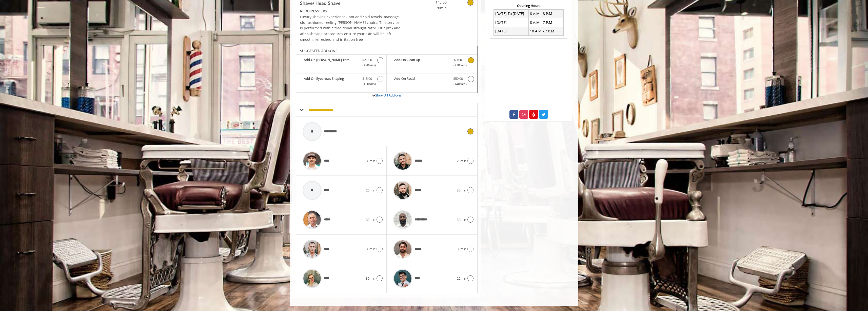 Image resolution: width=868 pixels, height=311 pixels. What do you see at coordinates (342, 82) in the screenshot?
I see `label: Add-On Eyebrows Shaping` at bounding box center [342, 82].